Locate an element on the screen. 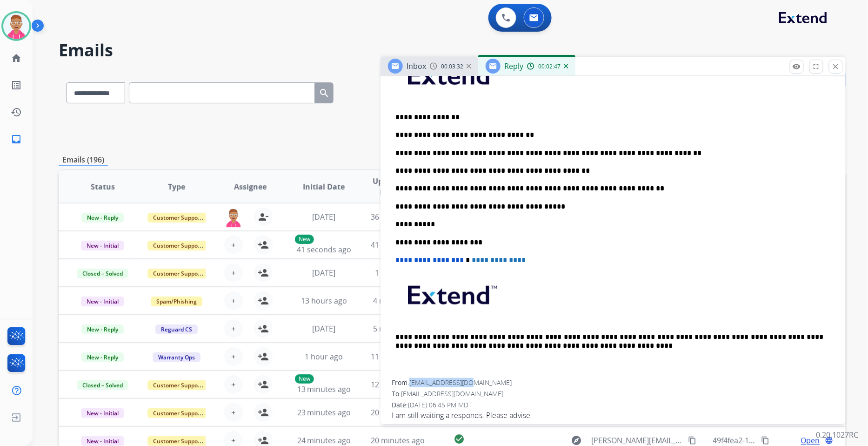 This screenshot has width=868, height=446. span: 4 minutes ago is located at coordinates (398, 301).